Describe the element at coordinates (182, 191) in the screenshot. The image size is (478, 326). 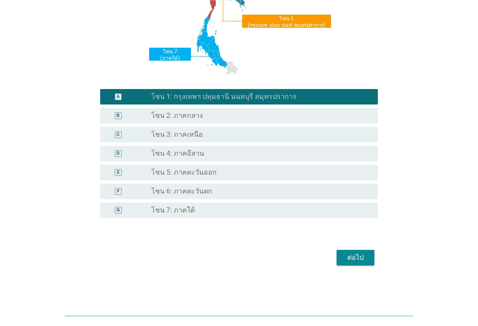
I see `label: โซน 6: ภาคตะวันตก` at that location.